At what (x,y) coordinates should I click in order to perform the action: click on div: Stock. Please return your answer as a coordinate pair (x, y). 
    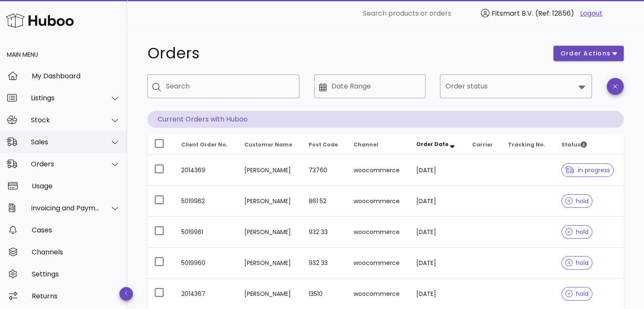
    Looking at the image, I should click on (65, 120).